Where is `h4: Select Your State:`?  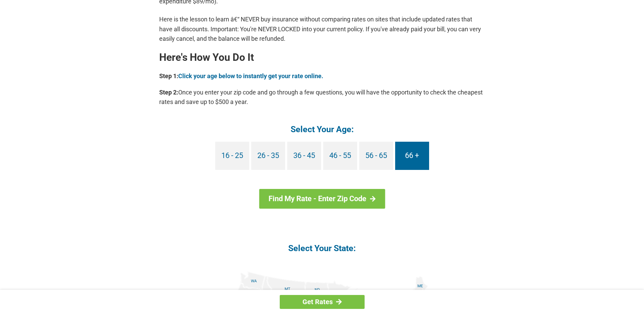
h4: Select Your State: is located at coordinates (322, 248).